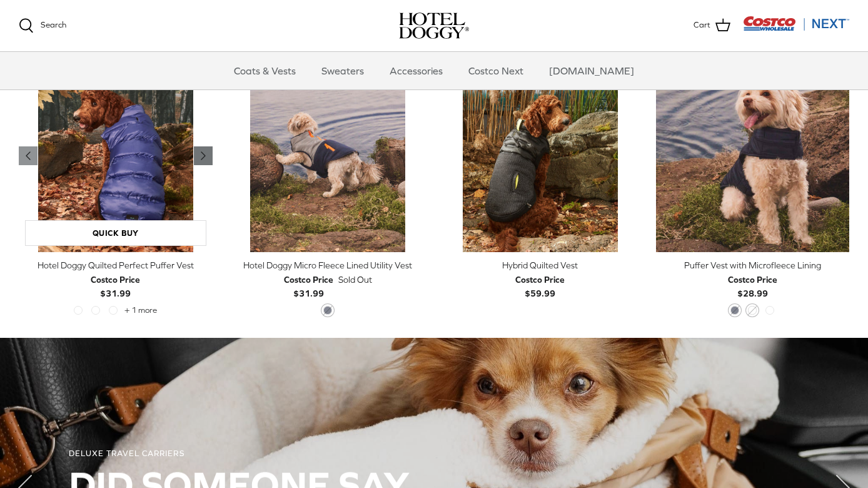 The height and width of the screenshot is (488, 868). I want to click on a: Costco Next, so click(496, 71).